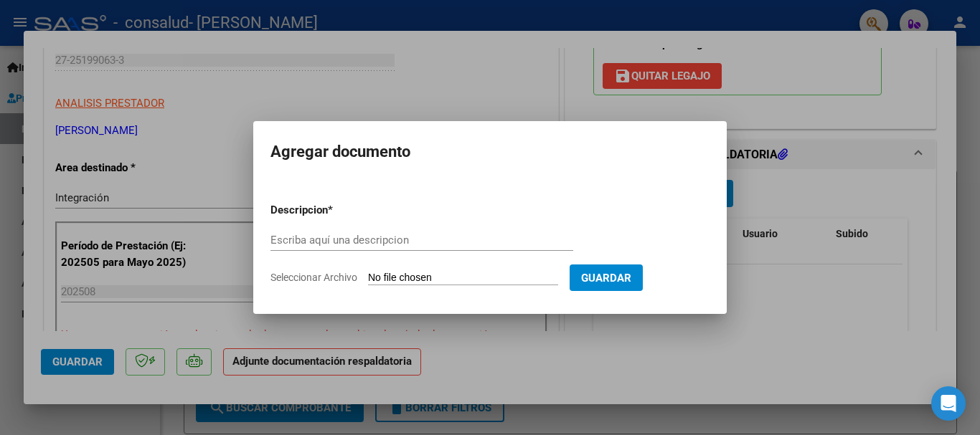 The image size is (980, 435). I want to click on h2: Agregar documento, so click(490, 152).